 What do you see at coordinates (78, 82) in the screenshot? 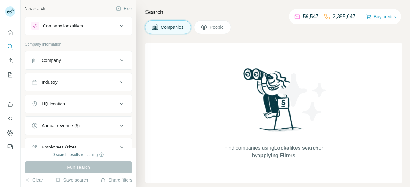
I see `button: Industry` at bounding box center [78, 82].